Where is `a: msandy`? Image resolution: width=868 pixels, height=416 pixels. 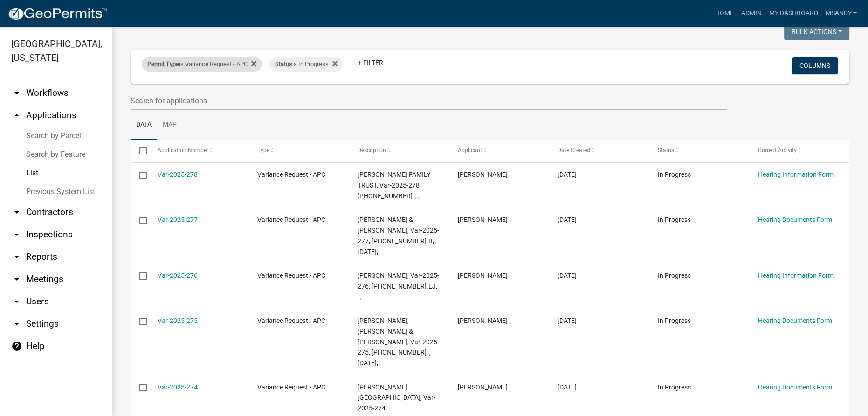
a: msandy is located at coordinates (841, 14).